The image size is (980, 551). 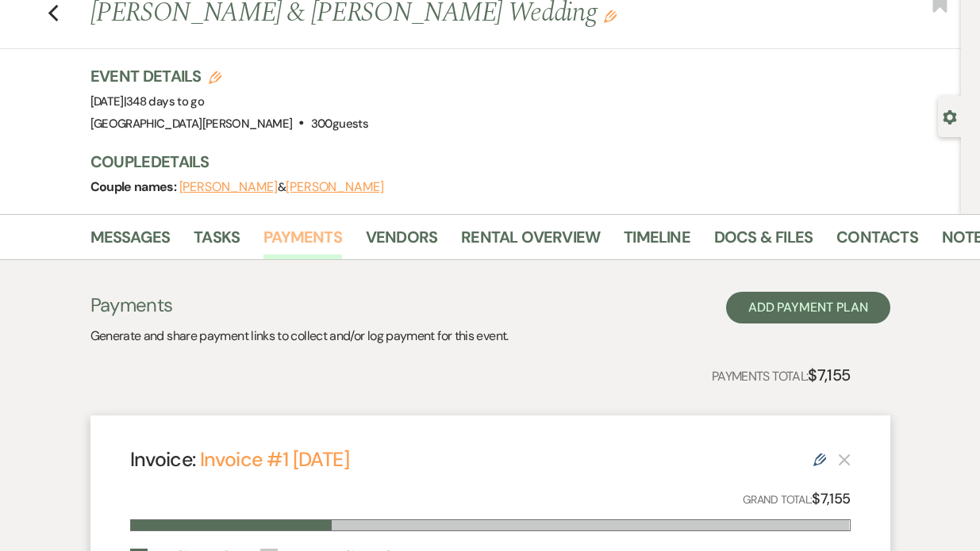 What do you see at coordinates (781, 375) in the screenshot?
I see `p: Payments Total:` at bounding box center [781, 375].